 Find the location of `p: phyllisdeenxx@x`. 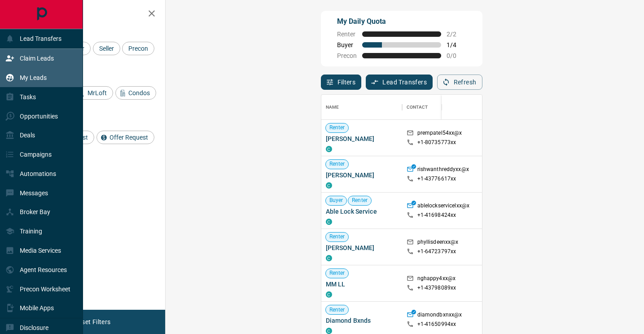

p: phyllisdeenxx@x is located at coordinates (438, 243).